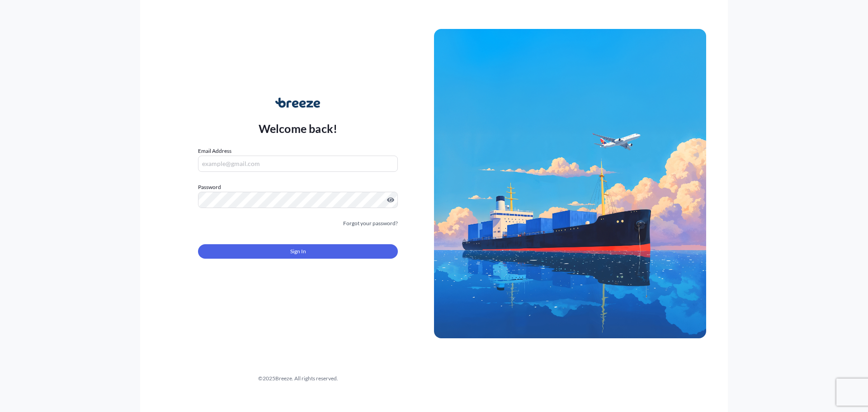  Describe the element at coordinates (298, 129) in the screenshot. I see `p: Welcome back!` at that location.